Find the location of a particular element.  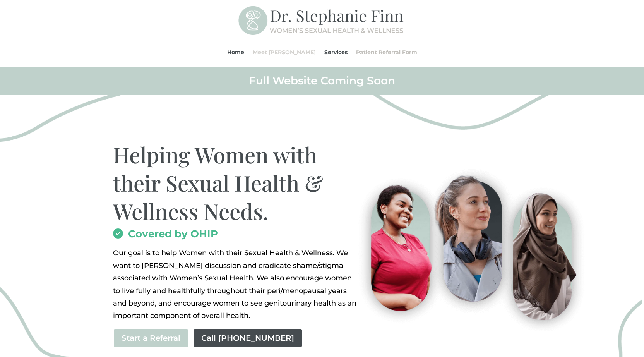

h2: Covered by OHIP is located at coordinates (236, 236).